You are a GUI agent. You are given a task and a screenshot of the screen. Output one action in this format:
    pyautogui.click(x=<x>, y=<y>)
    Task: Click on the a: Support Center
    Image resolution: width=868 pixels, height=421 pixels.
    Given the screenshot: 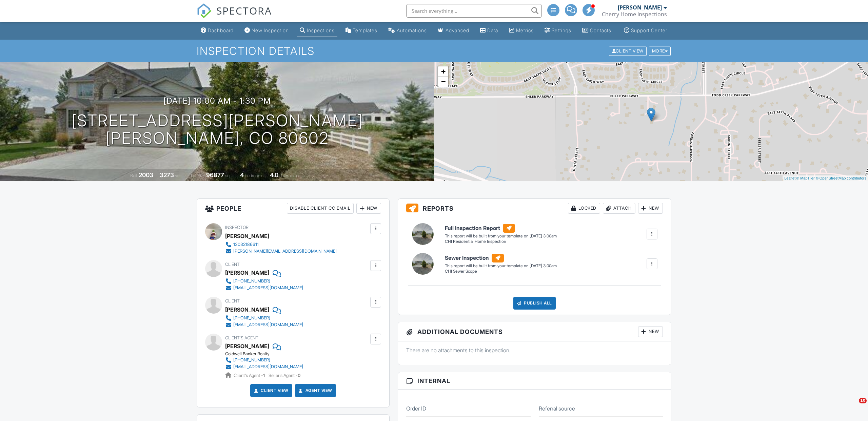 What is the action you would take?
    pyautogui.click(x=645, y=30)
    